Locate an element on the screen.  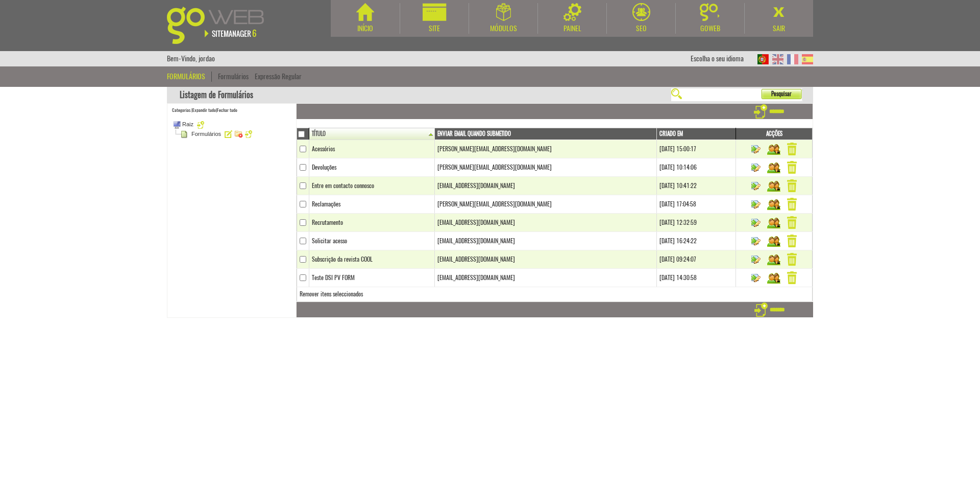
td: Solicitar acesso is located at coordinates (372, 241).